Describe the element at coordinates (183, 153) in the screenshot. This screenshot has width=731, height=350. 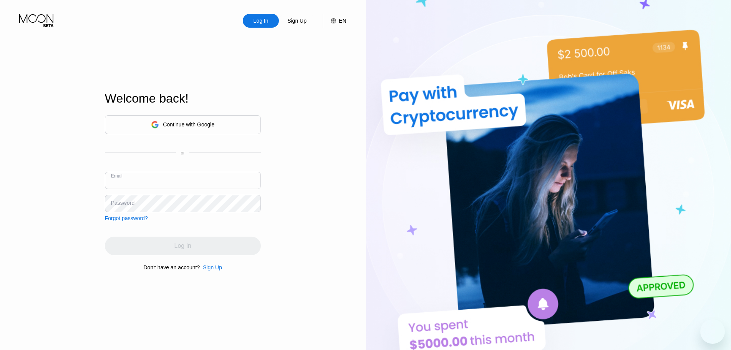
I see `div: or` at that location.